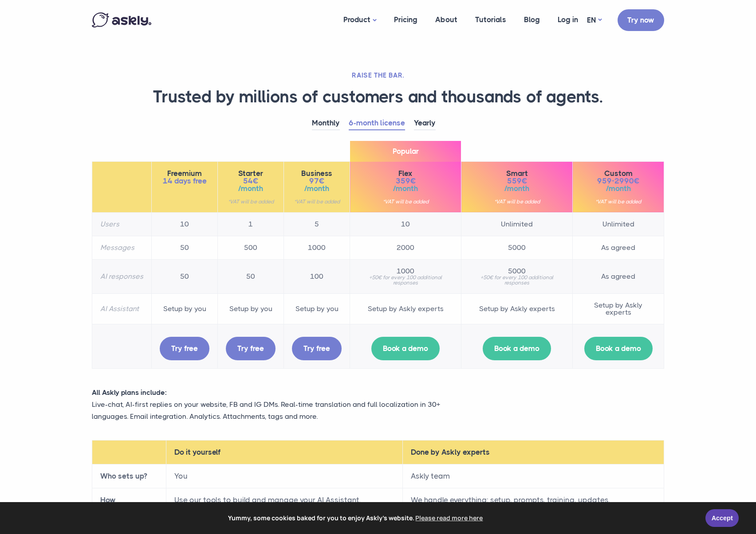 The width and height of the screenshot is (756, 534). Describe the element at coordinates (533, 453) in the screenshot. I see `th: Done by Askly experts` at that location.